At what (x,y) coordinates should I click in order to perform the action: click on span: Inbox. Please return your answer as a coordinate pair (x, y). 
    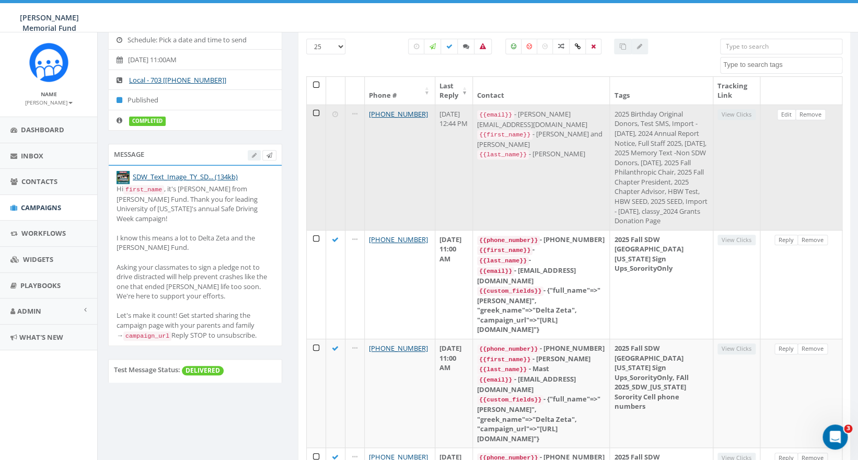
    Looking at the image, I should click on (32, 156).